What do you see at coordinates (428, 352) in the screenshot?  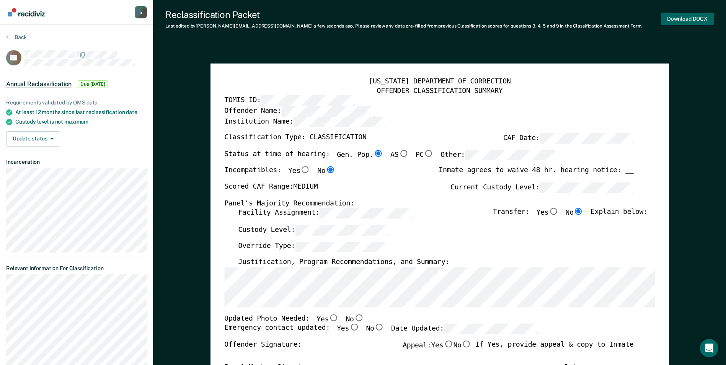 I see `div: Offender Signature: _______________________ If Yes, provide appeal & copy to Inmate` at bounding box center [428, 352].